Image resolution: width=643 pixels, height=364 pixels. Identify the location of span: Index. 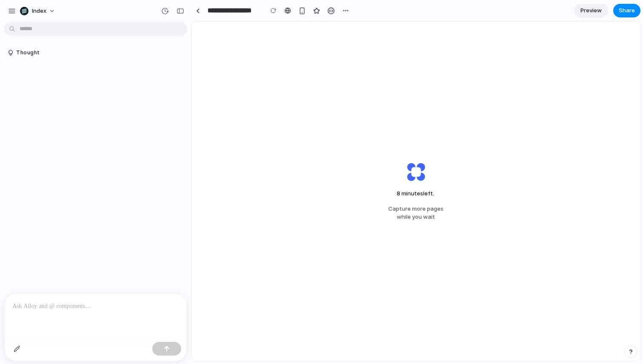
(39, 11).